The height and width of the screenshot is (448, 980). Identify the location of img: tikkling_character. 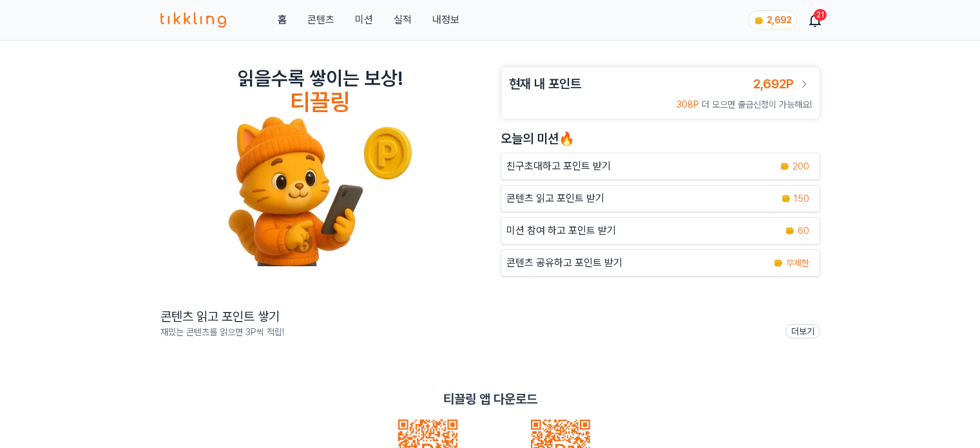
(320, 191).